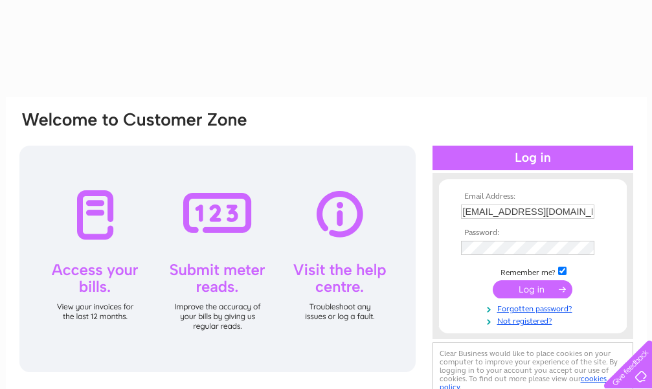 The image size is (652, 389). I want to click on a: Forgotten password?, so click(534, 307).